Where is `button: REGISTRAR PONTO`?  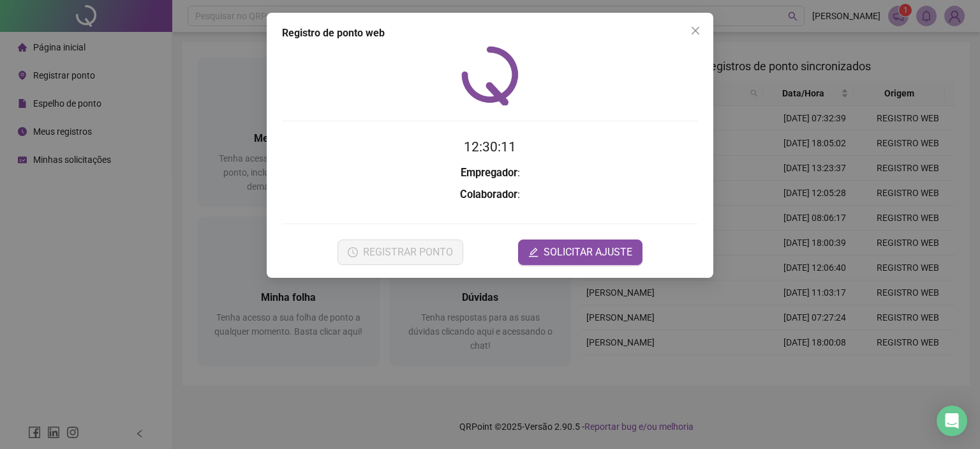
button: REGISTRAR PONTO is located at coordinates (400, 252).